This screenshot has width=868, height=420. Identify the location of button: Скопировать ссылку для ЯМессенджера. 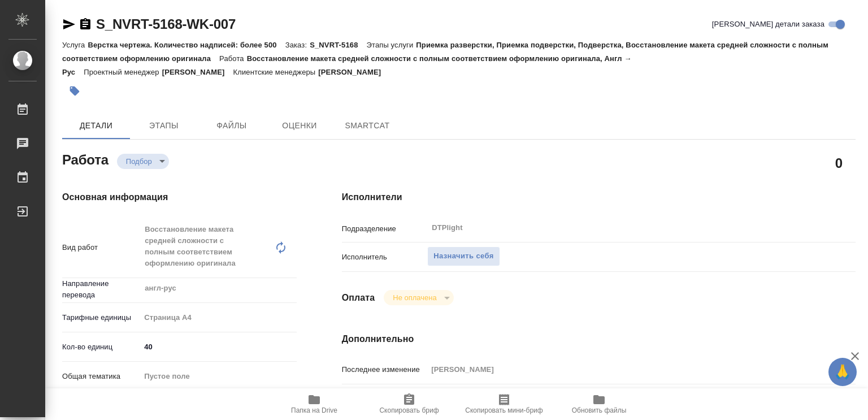
(69, 25).